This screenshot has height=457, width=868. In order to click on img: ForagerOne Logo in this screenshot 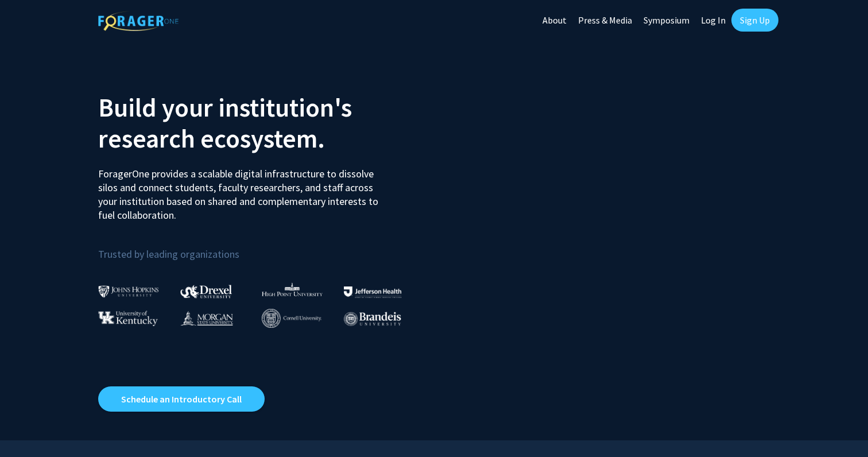, I will do `click(138, 21)`.